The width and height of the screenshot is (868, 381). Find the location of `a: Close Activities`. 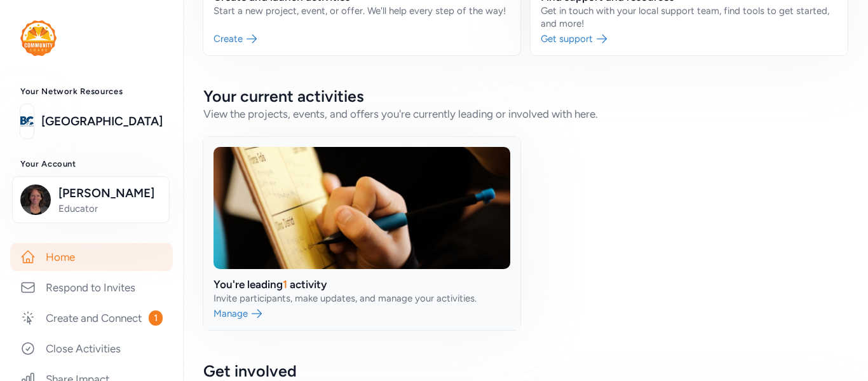

a: Close Activities is located at coordinates (92, 348).